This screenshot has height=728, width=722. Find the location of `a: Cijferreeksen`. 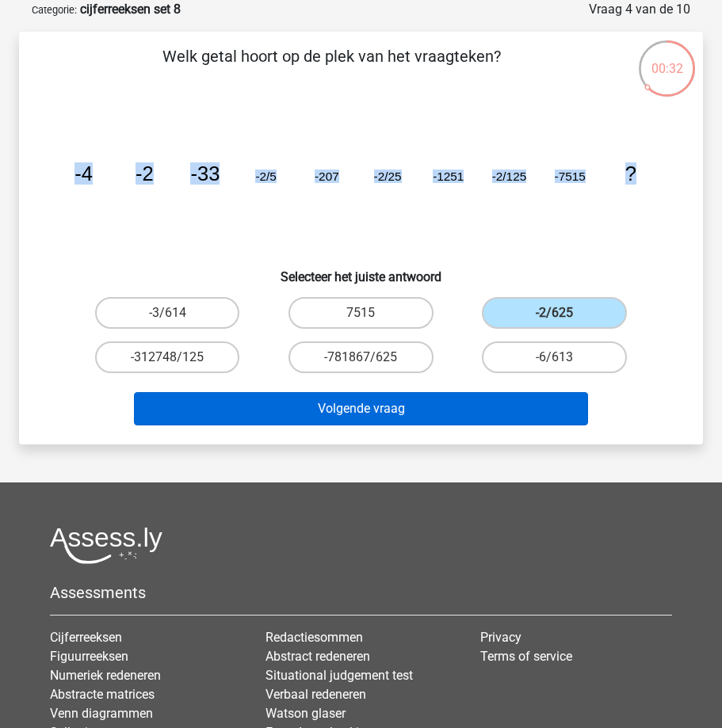

a: Cijferreeksen is located at coordinates (86, 637).